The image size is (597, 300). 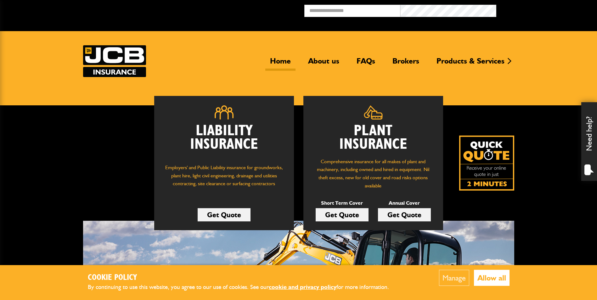 I want to click on p: Annual Cover, so click(x=405, y=203).